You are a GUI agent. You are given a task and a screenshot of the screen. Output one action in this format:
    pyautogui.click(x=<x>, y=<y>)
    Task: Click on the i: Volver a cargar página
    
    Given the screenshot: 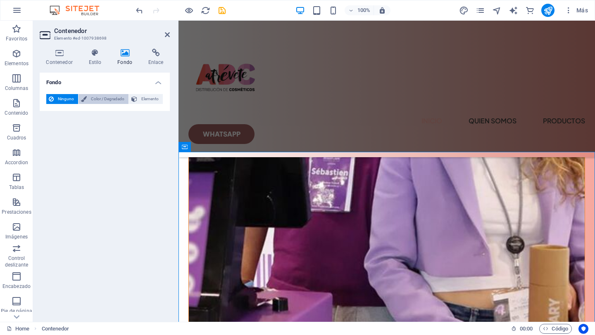 What is the action you would take?
    pyautogui.click(x=205, y=10)
    